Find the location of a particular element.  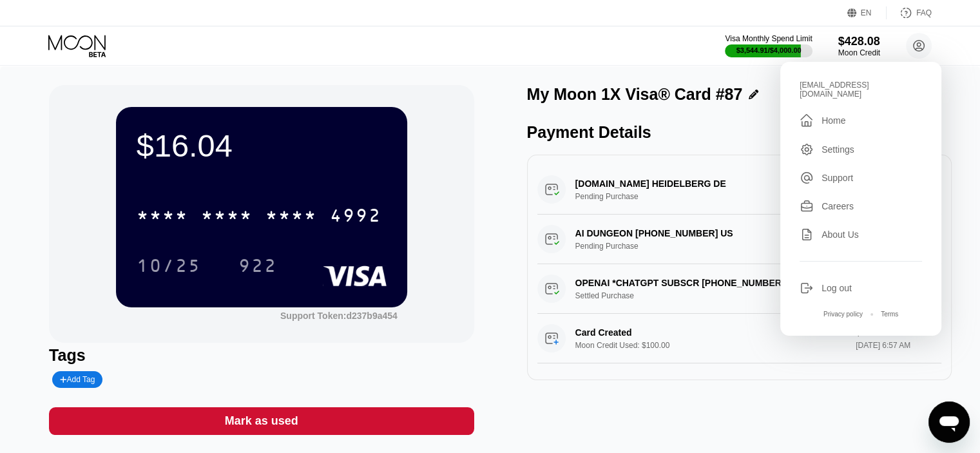

div: Visa Monthly Spend Limit is located at coordinates (768, 39).